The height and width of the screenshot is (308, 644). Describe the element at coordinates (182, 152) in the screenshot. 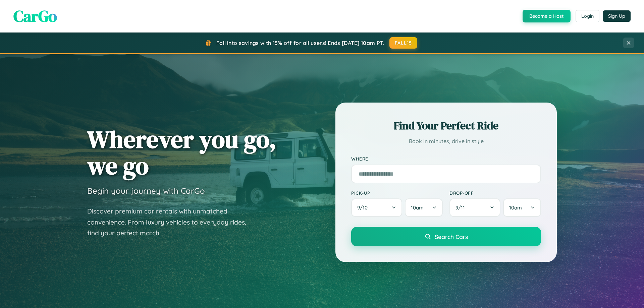

I see `h1: Wherever you go, we go` at that location.